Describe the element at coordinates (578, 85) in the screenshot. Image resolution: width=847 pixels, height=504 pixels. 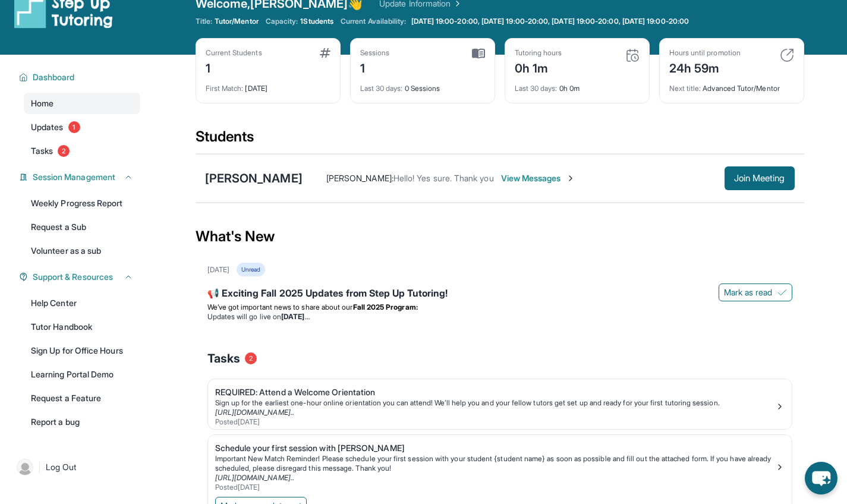
I see `div: 0h 0m` at that location.